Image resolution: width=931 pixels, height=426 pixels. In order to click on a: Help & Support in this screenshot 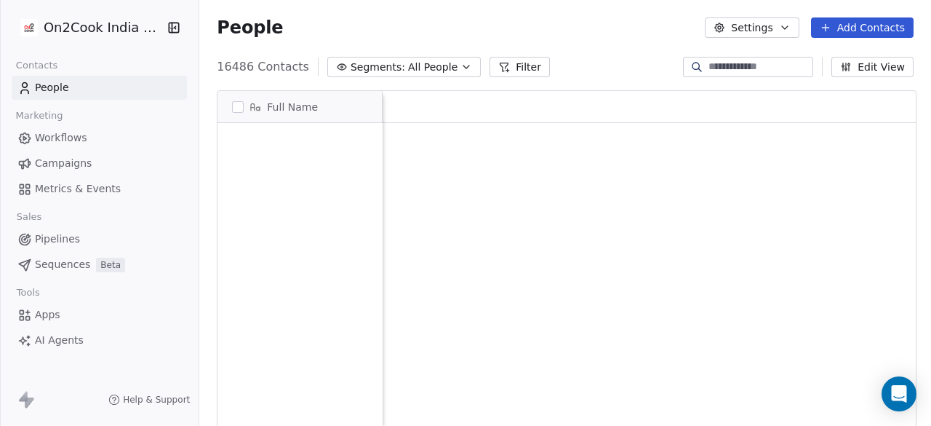, I will do `click(149, 399)`.